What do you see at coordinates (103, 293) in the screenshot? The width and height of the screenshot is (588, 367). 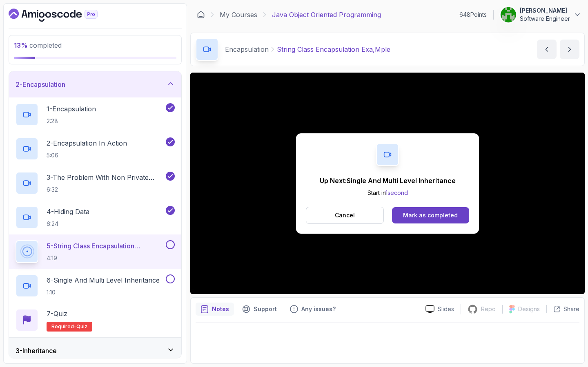 I see `p: 1:10` at bounding box center [103, 293].